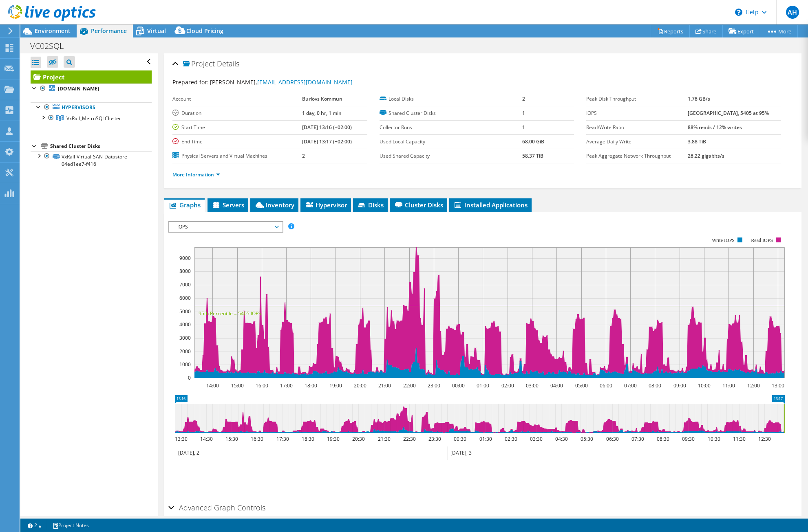  Describe the element at coordinates (739, 12) in the screenshot. I see `svg: \n` at that location.